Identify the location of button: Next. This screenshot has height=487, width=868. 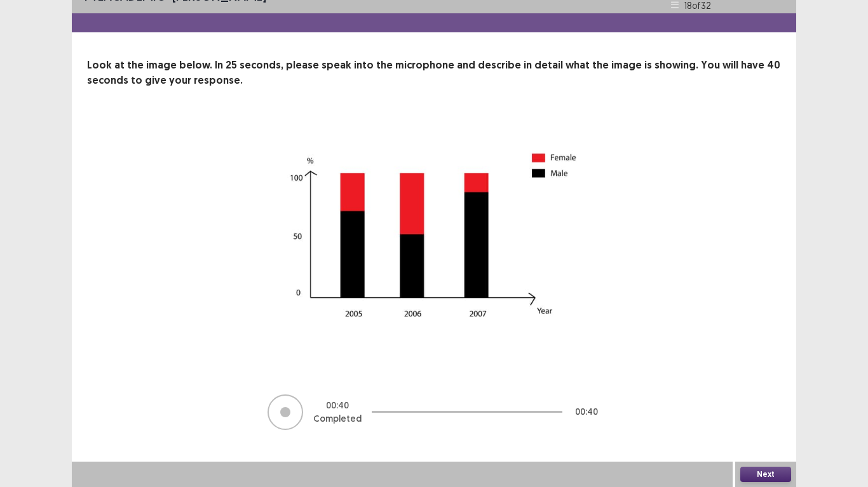
(765, 475).